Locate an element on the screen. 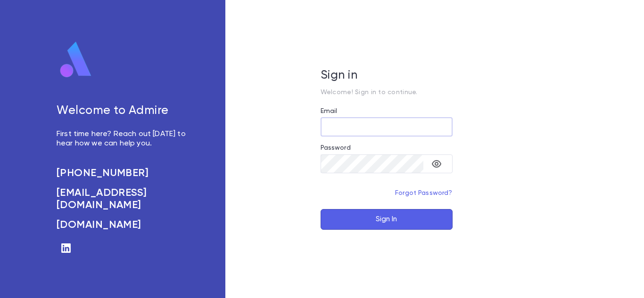 This screenshot has width=644, height=298. h5: Welcome to Admire is located at coordinates (122, 111).